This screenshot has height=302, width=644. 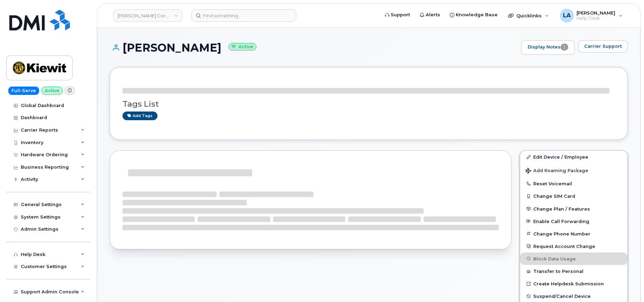 What do you see at coordinates (574, 170) in the screenshot?
I see `button: Add Roaming Package` at bounding box center [574, 170].